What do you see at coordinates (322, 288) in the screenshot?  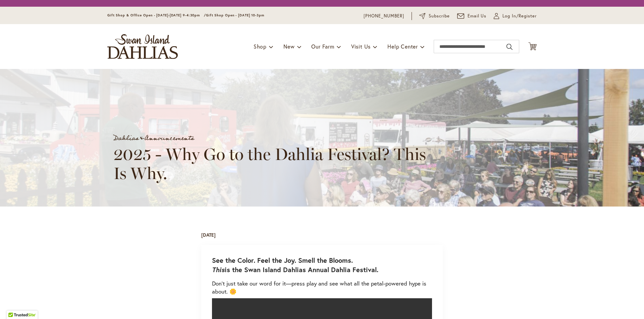 I see `p: Don’t just take our word for it—press play and see what all the petal-powered hype is about. 🌼` at bounding box center [322, 288].